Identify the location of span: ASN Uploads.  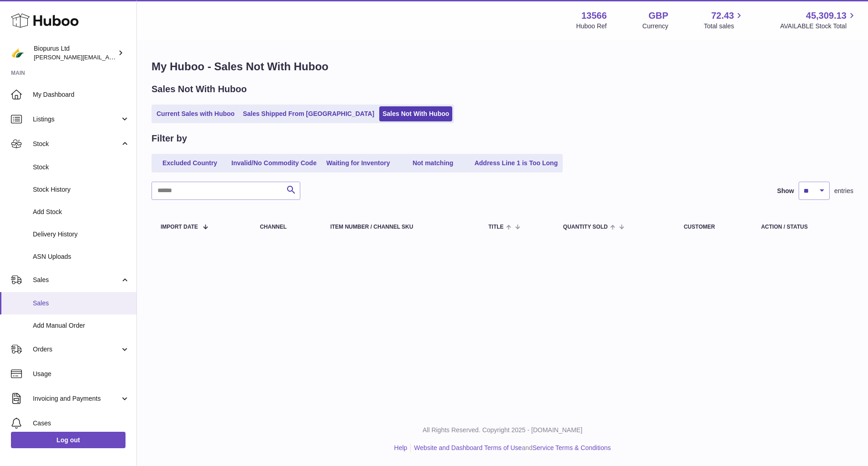
(81, 256).